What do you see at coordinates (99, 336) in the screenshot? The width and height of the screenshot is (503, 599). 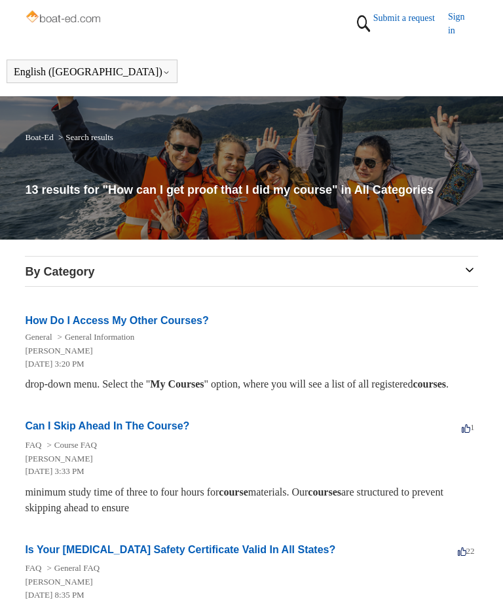 I see `a: General Information` at bounding box center [99, 336].